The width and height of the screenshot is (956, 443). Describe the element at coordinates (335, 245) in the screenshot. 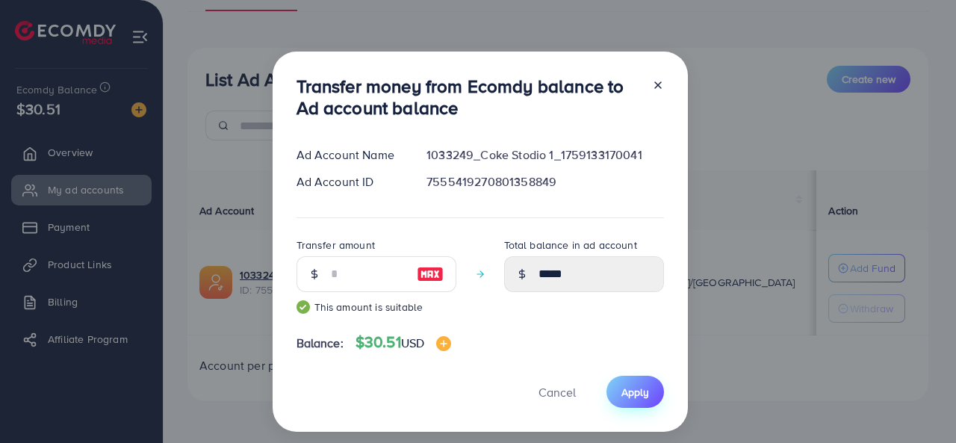

I see `label: Transfer amount` at that location.